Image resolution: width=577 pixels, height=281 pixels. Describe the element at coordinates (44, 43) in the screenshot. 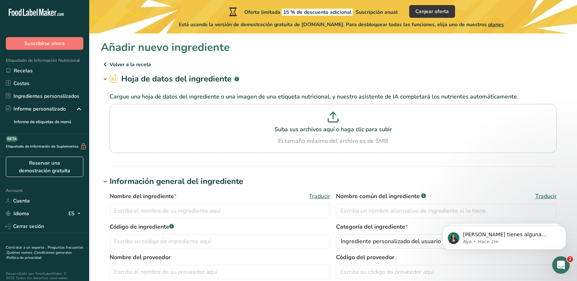

I see `button: Suscribirse ahora` at that location.